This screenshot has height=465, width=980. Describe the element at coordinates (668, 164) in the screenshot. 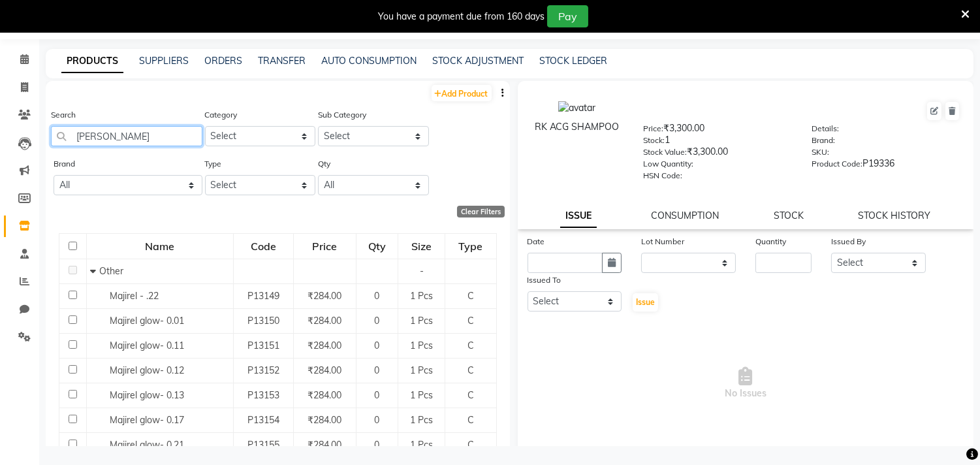

I see `label: Low Quantity:` at that location.